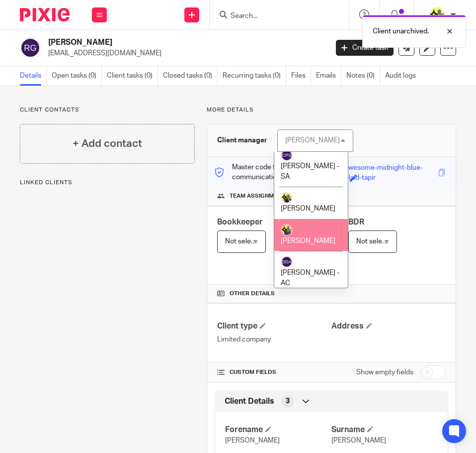 This screenshot has height=453, width=476. Describe the element at coordinates (384, 430) in the screenshot. I see `h4: Surname` at that location.